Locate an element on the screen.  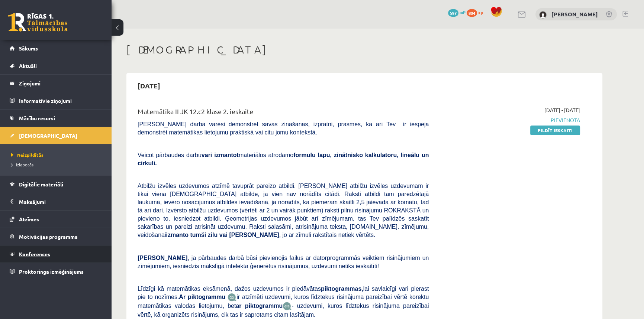
legend: Maksājumi is located at coordinates (60, 202).